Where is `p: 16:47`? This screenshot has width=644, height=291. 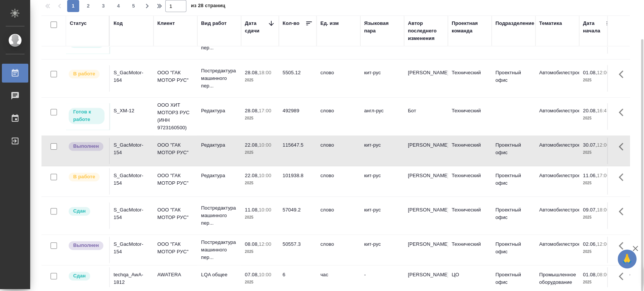
p: 16:47 is located at coordinates (603, 110).